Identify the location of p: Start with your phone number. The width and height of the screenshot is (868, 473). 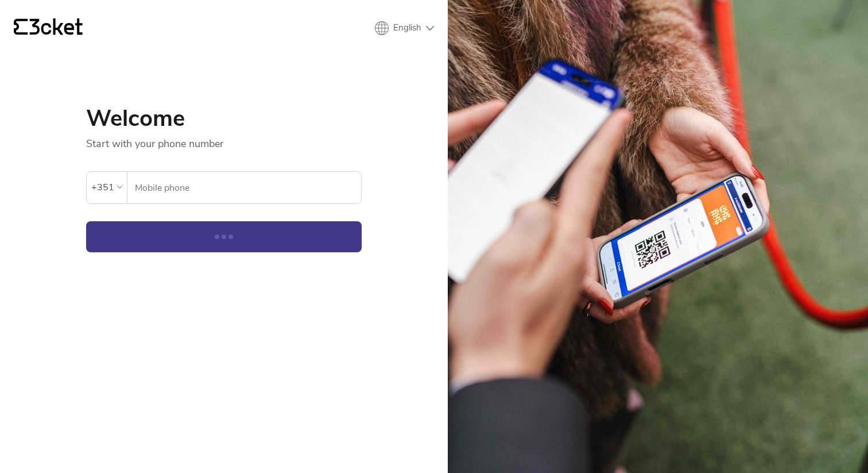
(224, 140).